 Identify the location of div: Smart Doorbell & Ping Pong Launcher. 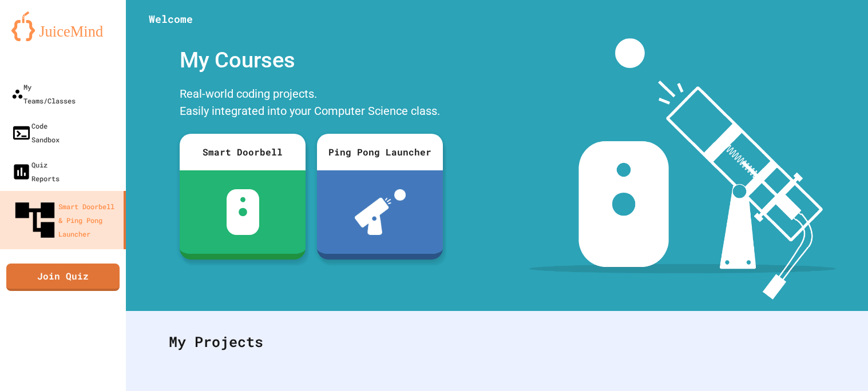
(65, 220).